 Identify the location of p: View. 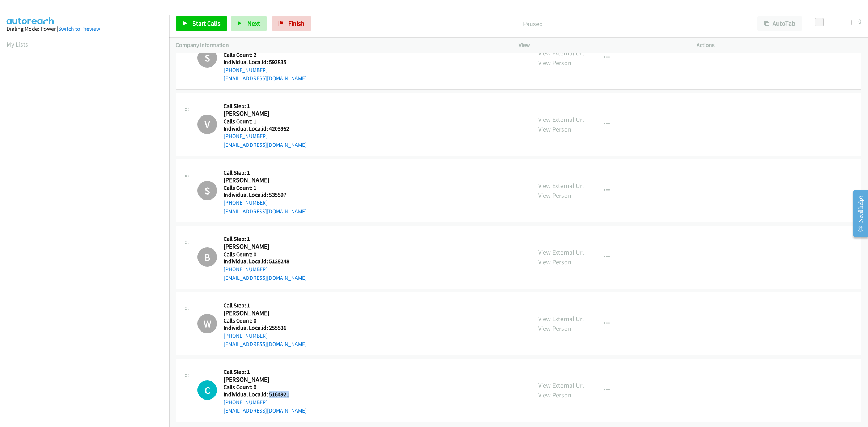
(601, 45).